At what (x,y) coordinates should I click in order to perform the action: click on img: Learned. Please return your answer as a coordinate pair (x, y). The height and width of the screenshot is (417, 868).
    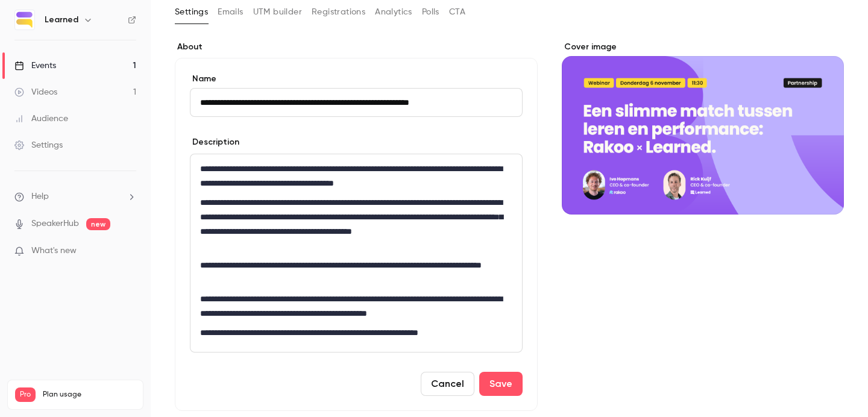
    Looking at the image, I should click on (25, 20).